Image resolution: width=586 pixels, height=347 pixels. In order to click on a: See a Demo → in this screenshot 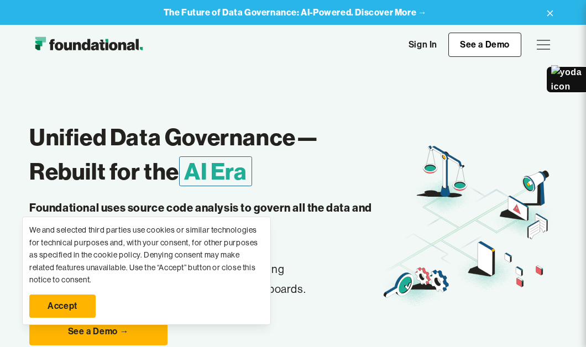, I will do `click(98, 332)`.